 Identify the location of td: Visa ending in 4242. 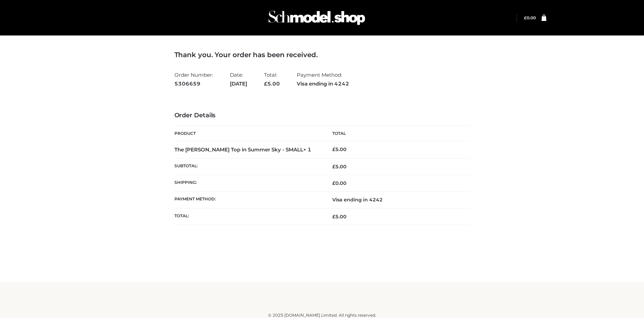
(396, 200).